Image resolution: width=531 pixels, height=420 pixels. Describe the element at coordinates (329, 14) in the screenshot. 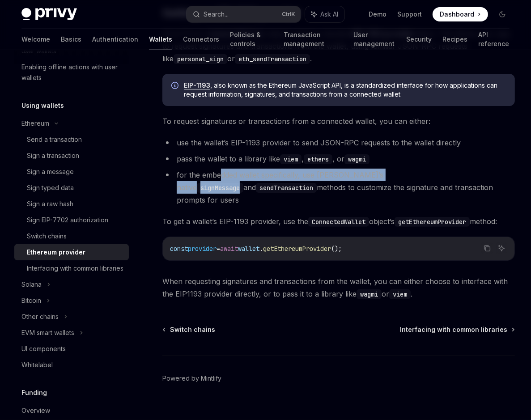

I see `span: Ask AI` at that location.